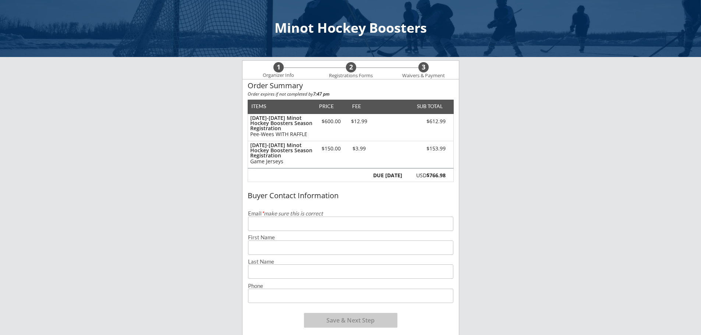 Image resolution: width=701 pixels, height=335 pixels. What do you see at coordinates (424, 121) in the screenshot?
I see `div: $612.99` at bounding box center [424, 121].